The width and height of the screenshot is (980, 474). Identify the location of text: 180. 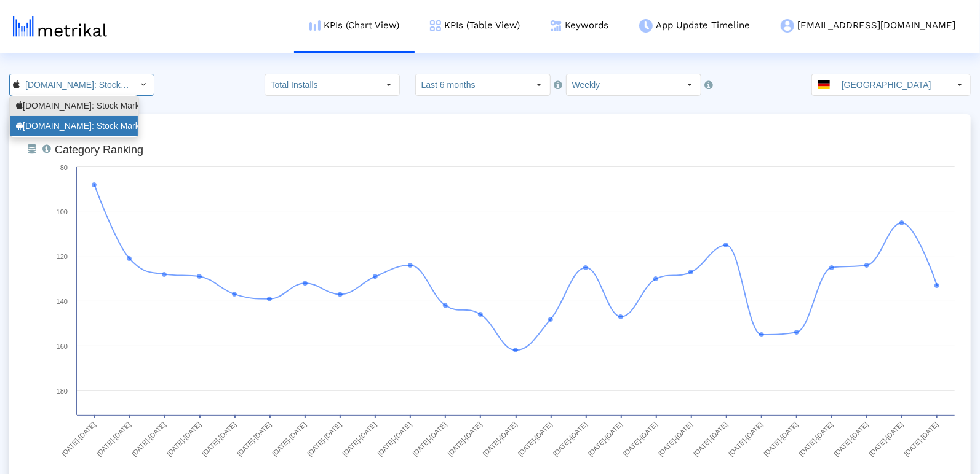
(62, 391).